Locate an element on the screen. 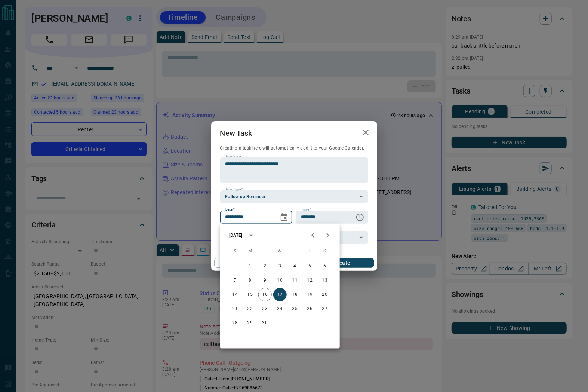 The height and width of the screenshot is (392, 588). span: Sunday is located at coordinates (235, 251).